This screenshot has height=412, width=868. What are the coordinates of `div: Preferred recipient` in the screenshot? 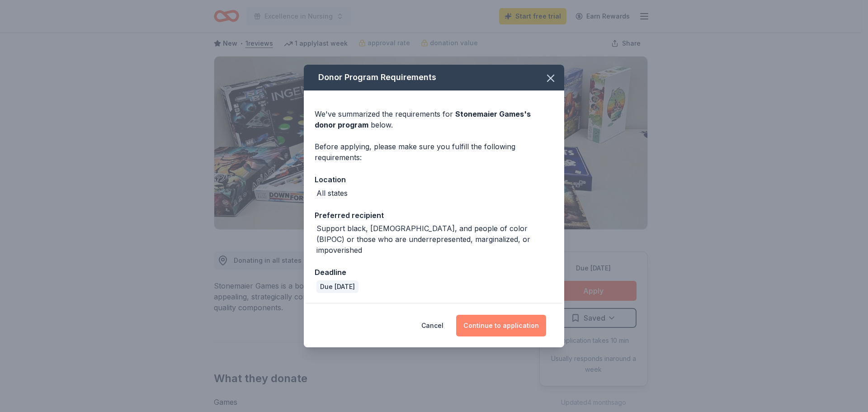 It's located at (434, 215).